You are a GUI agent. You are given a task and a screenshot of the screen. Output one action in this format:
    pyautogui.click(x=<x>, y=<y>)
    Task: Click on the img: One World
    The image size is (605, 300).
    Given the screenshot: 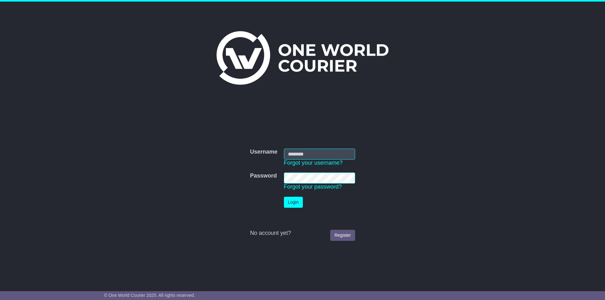 What is the action you would take?
    pyautogui.click(x=302, y=58)
    